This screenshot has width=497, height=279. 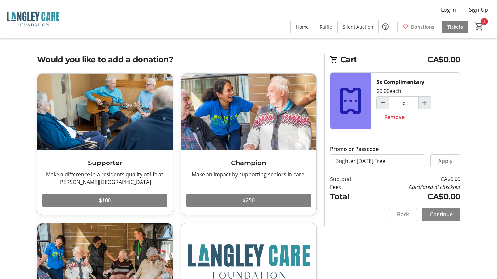 What do you see at coordinates (403, 215) in the screenshot?
I see `span: Back` at bounding box center [403, 215].